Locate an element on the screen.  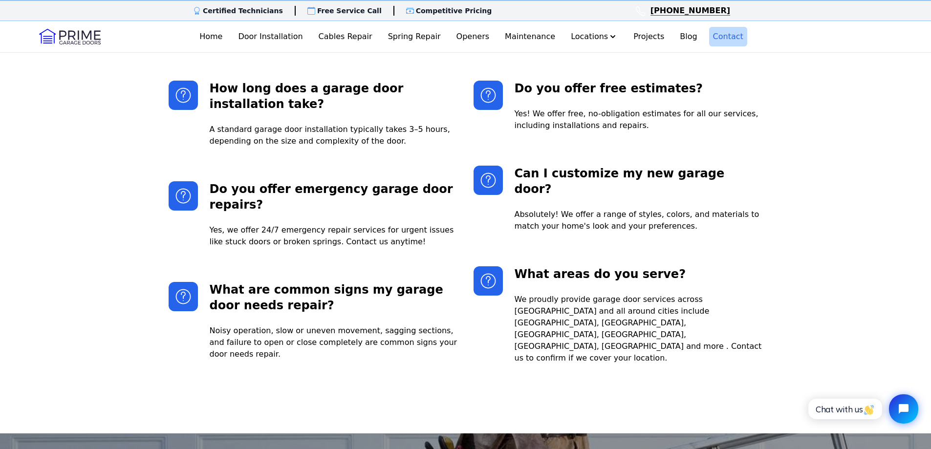
span: Chat with us is located at coordinates (47, 23).